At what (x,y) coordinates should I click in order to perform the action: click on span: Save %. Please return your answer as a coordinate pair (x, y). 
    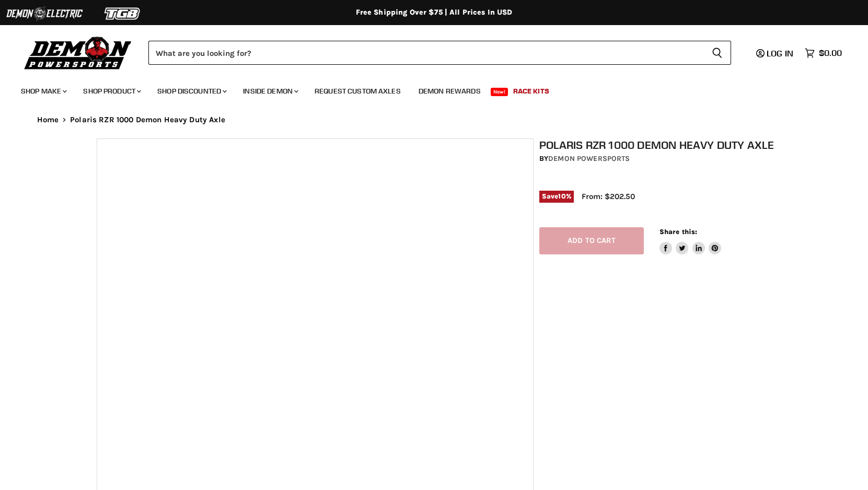
    Looking at the image, I should click on (557, 197).